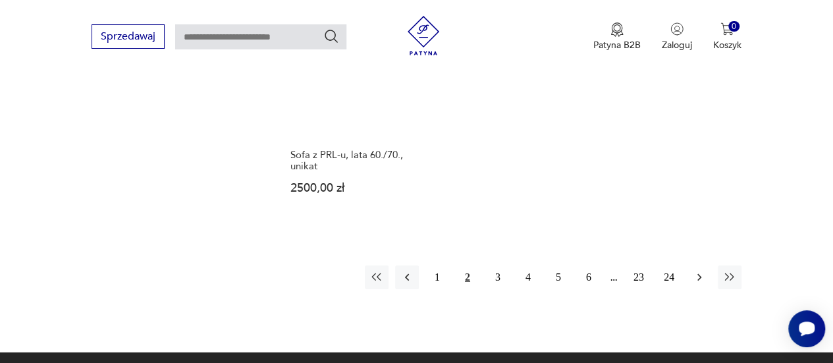  What do you see at coordinates (617, 45) in the screenshot?
I see `p: Patyna B2B` at bounding box center [617, 45].